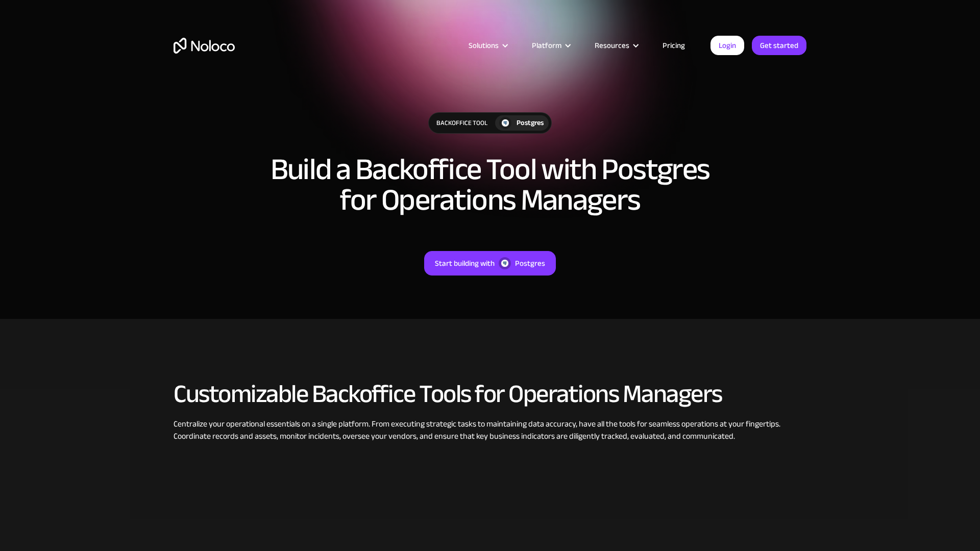  I want to click on h2: Customizable Backoffice Tools for Operations Managers, so click(490, 394).